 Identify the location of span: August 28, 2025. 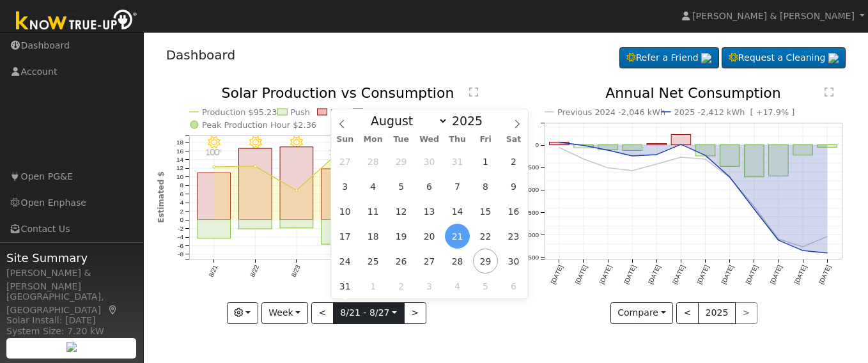
(457, 260).